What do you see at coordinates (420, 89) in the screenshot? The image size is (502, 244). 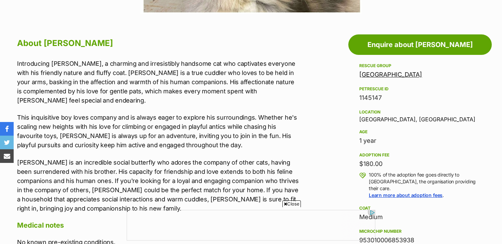 I see `div: PetRescue ID` at bounding box center [420, 89].